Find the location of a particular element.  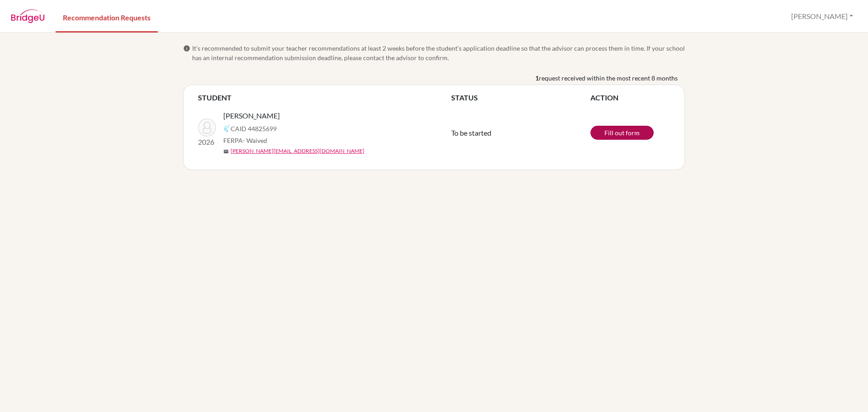

img: Abraham, Sophie is located at coordinates (207, 128).